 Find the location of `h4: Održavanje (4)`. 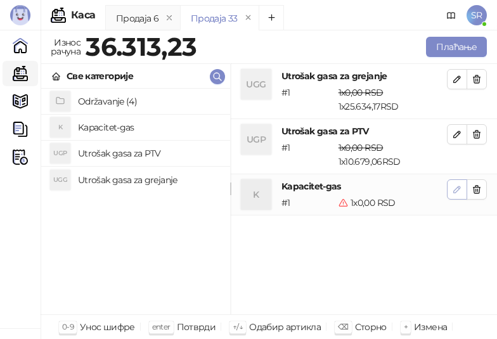

h4: Održavanje (4) is located at coordinates (149, 101).